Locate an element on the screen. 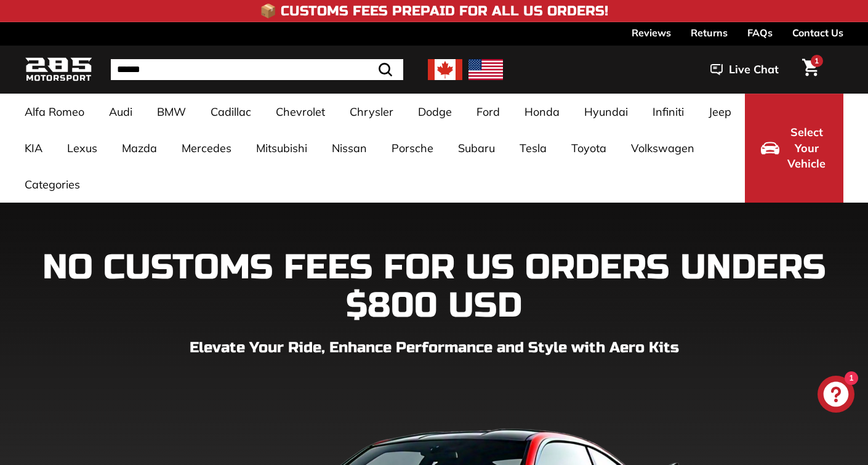 This screenshot has height=465, width=868. a: Tesla is located at coordinates (533, 148).